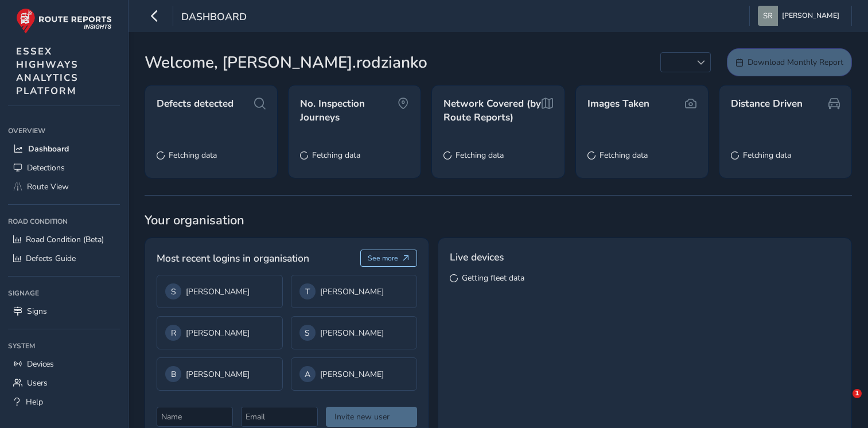 This screenshot has height=428, width=868. Describe the element at coordinates (493, 278) in the screenshot. I see `span: Getting fleet data` at that location.